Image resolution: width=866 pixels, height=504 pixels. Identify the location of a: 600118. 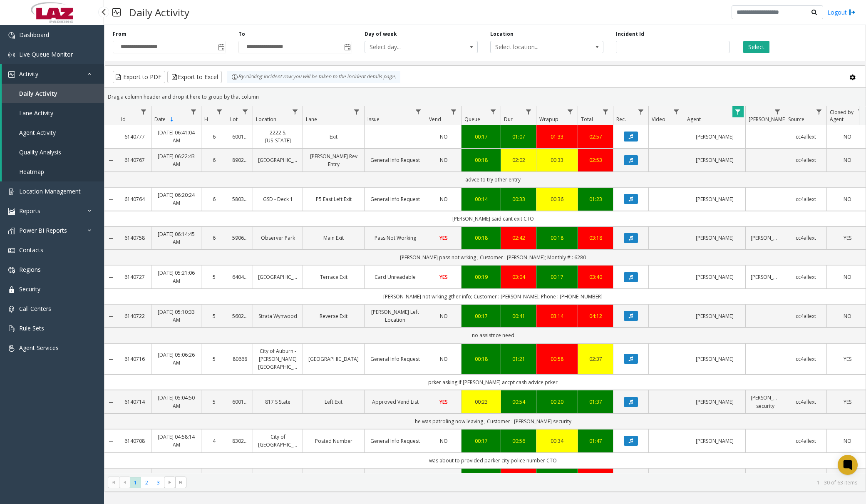
(239, 401).